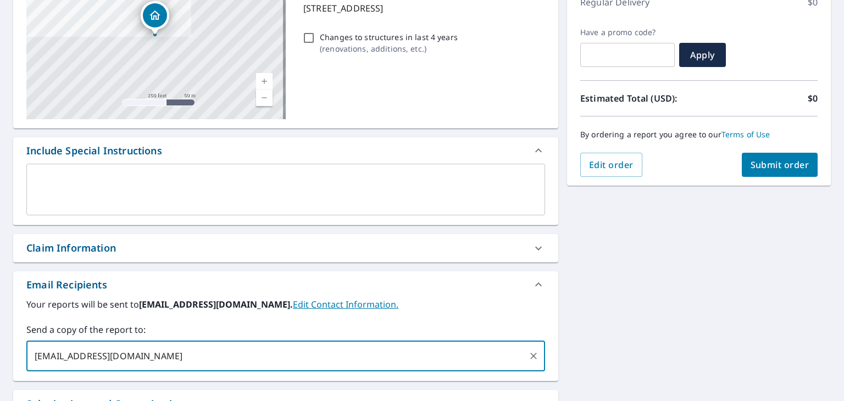  I want to click on a: Current Level 17, Zoom Out, so click(264, 98).